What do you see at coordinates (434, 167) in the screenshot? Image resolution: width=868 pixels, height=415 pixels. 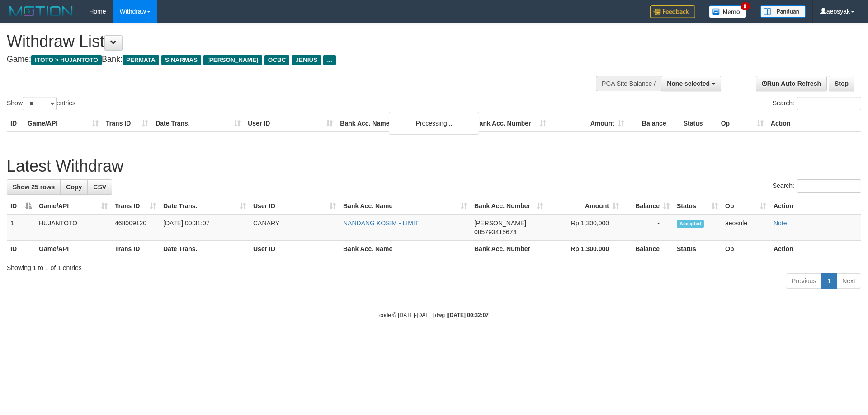 I see `h1: Latest Withdraw` at bounding box center [434, 167].